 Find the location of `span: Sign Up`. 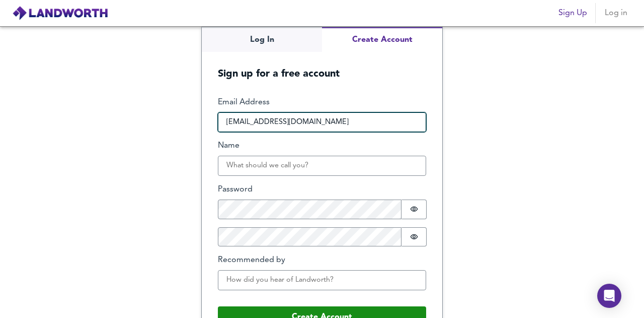

span: Sign Up is located at coordinates (573, 13).